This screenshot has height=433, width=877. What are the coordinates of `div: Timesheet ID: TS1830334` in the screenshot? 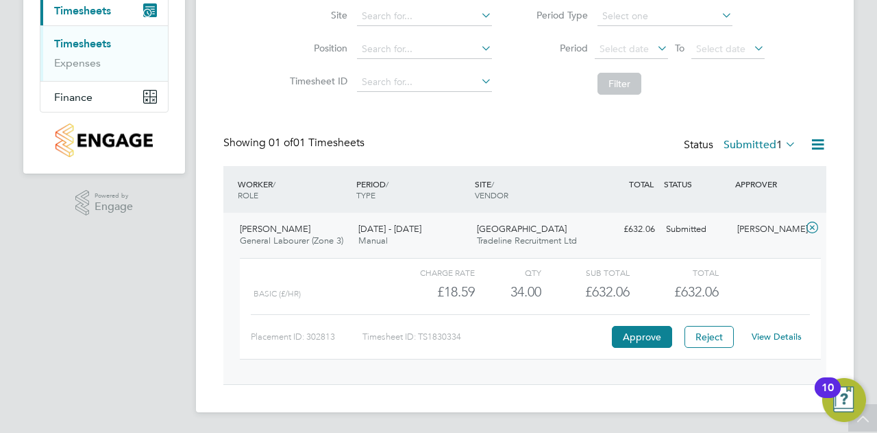 It's located at (485, 337).